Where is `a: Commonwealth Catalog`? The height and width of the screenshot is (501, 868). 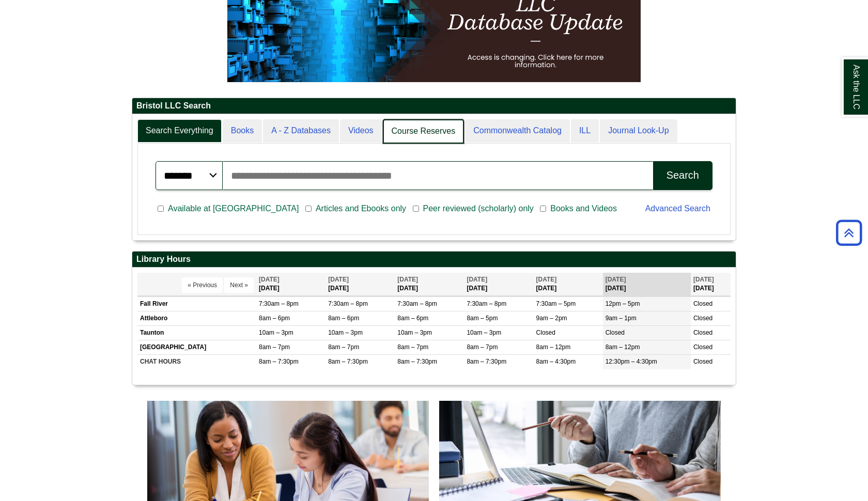 a: Commonwealth Catalog is located at coordinates (517, 131).